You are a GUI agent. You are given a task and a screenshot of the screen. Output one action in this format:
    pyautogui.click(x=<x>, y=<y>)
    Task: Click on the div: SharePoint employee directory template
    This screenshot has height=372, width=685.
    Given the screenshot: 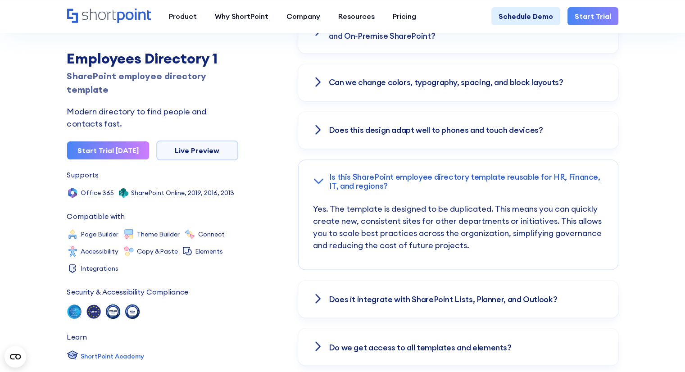 What is the action you would take?
    pyautogui.click(x=153, y=83)
    